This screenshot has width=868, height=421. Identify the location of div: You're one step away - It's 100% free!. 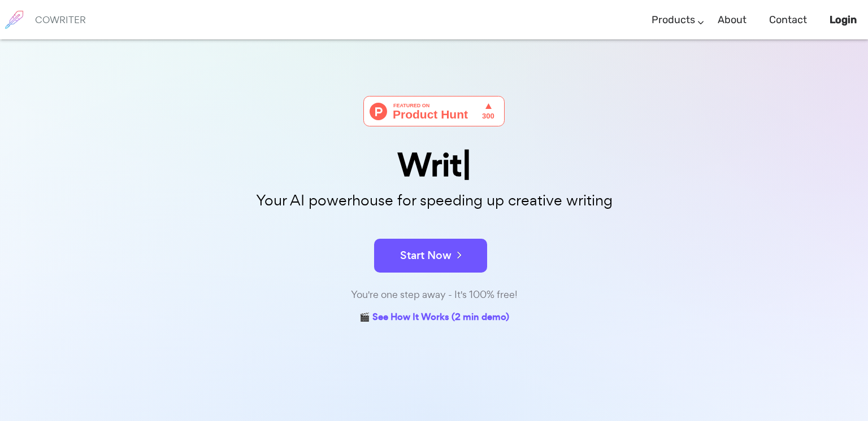
(434, 295).